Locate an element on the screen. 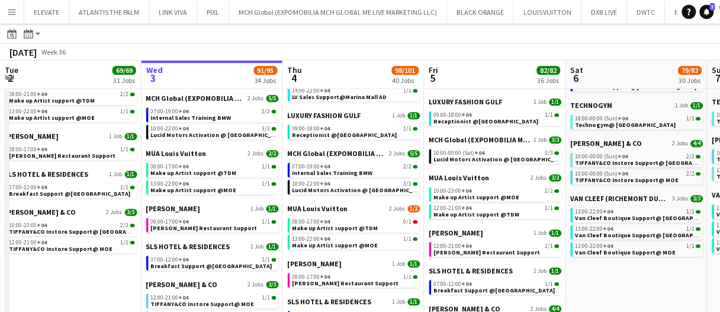 This screenshot has width=720, height=312. div: MCH Global (EXPOMOBILIA MCH GLOBAL ME LIVE MARKETING LLC)1 Job3/310:00-00:00 (Sat)+043/3Lucid Mot... is located at coordinates (496, 154).